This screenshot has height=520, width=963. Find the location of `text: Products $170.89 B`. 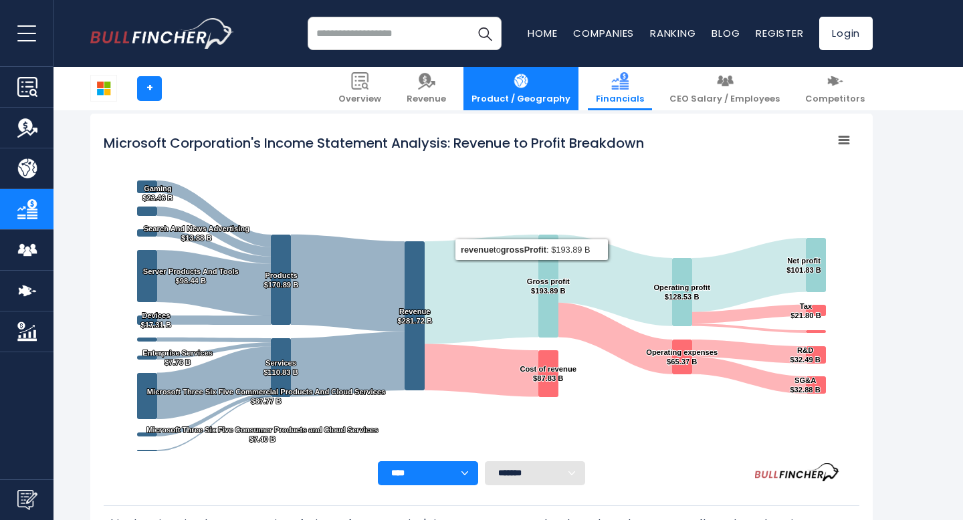

text: Products $170.89 B is located at coordinates (282, 280).